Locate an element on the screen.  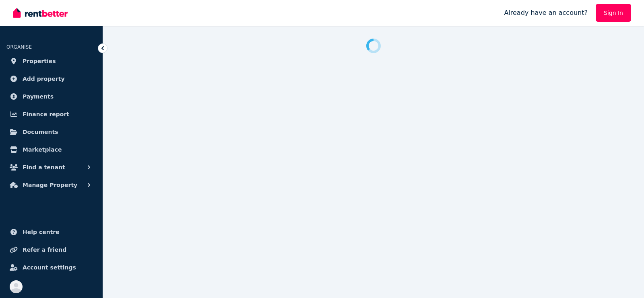
a: Documents is located at coordinates (51, 132).